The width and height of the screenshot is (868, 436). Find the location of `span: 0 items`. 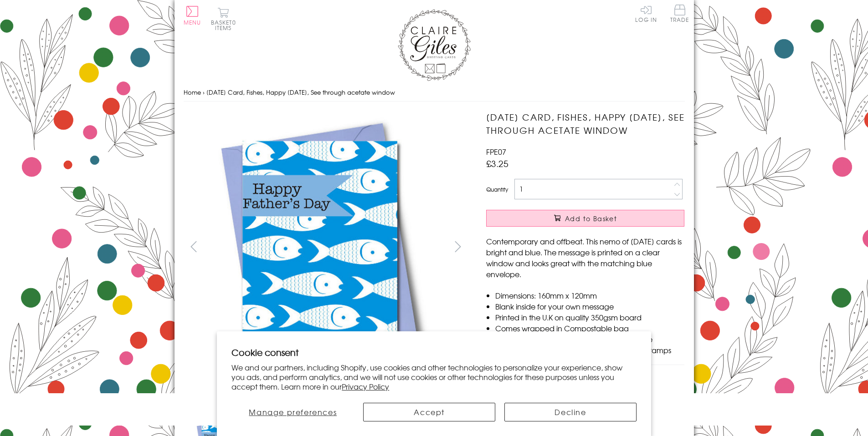

span: 0 items is located at coordinates (226, 25).